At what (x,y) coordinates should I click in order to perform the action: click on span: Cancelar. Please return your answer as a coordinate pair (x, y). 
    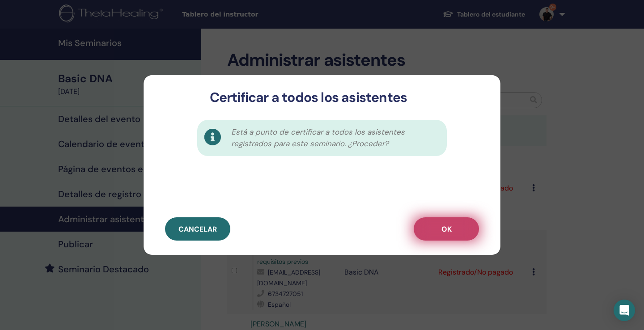
    Looking at the image, I should click on (198, 229).